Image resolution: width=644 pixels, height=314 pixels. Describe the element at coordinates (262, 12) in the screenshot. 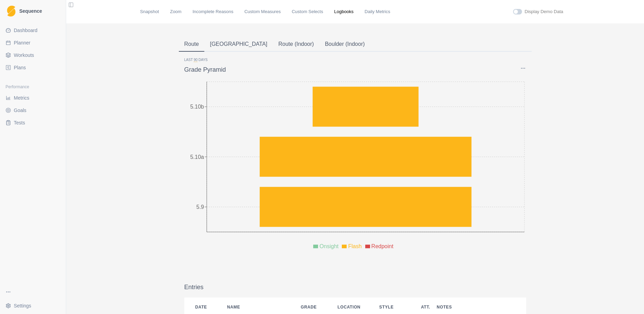

I see `a: Custom Measures` at that location.